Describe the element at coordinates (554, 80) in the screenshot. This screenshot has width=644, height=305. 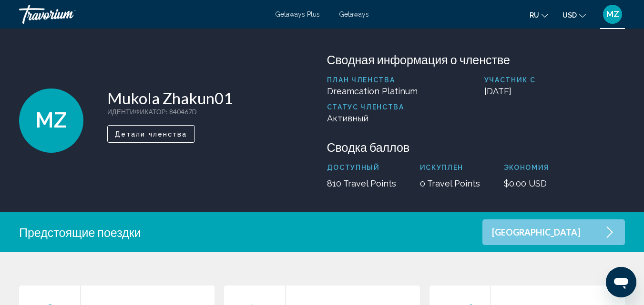
I see `p: Участник с` at that location.